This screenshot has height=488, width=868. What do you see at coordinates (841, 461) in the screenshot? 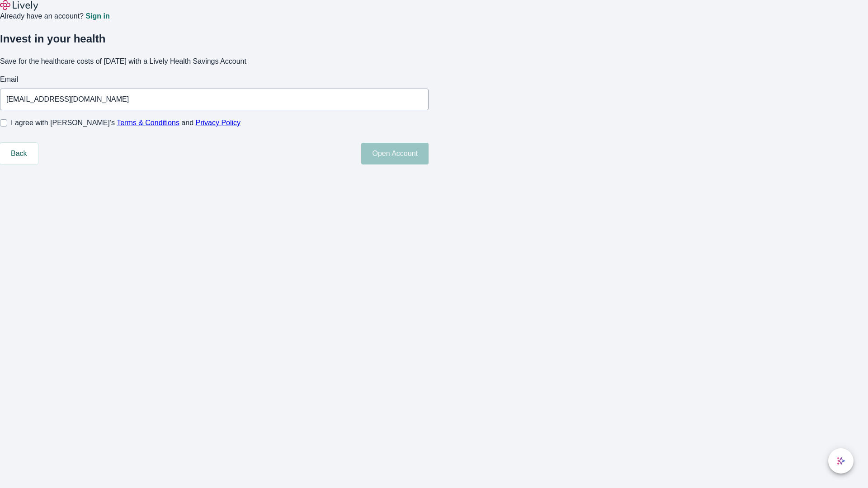
I see `button: chat` at bounding box center [841, 461].